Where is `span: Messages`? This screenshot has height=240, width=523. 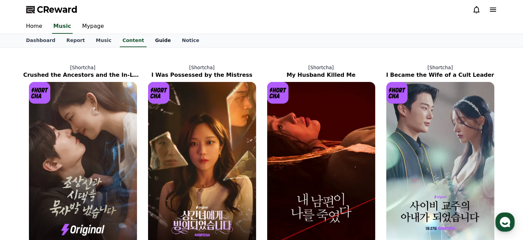
span: Messages is located at coordinates (67, 196).